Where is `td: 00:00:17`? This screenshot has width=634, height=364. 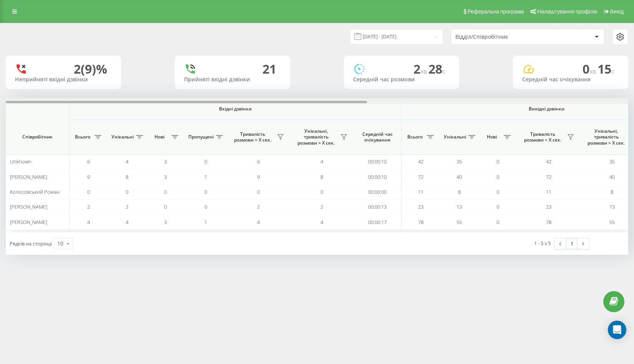
td: 00:00:17 is located at coordinates (378, 222).